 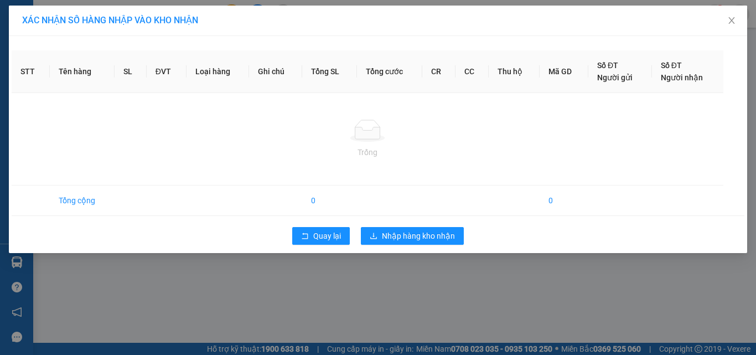 What do you see at coordinates (130, 71) in the screenshot?
I see `th: SL` at bounding box center [130, 71].